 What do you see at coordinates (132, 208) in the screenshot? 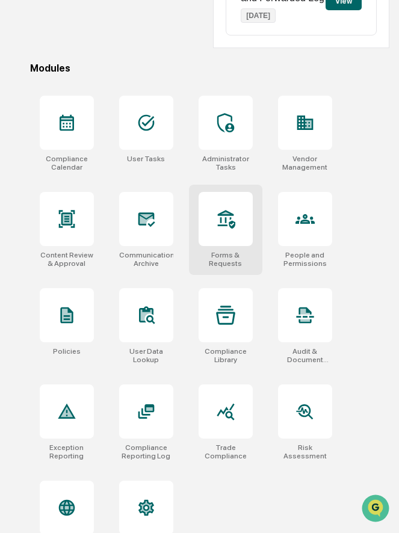
I see `span: Pylon` at bounding box center [132, 208].